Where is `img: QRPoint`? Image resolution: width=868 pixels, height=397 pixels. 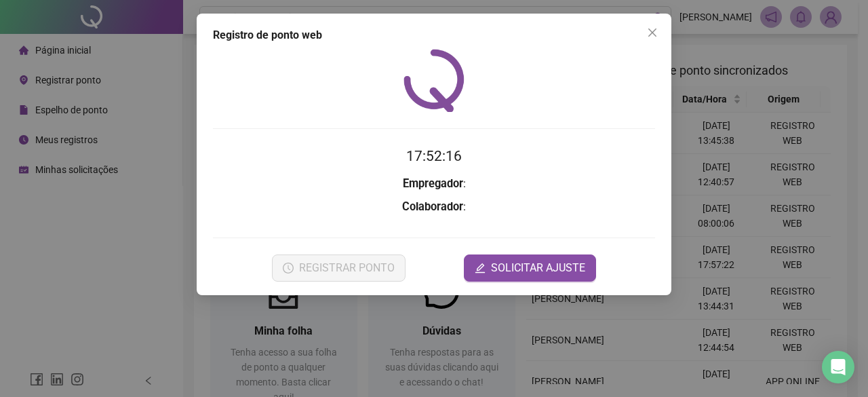
img: QRPoint is located at coordinates (434, 80).